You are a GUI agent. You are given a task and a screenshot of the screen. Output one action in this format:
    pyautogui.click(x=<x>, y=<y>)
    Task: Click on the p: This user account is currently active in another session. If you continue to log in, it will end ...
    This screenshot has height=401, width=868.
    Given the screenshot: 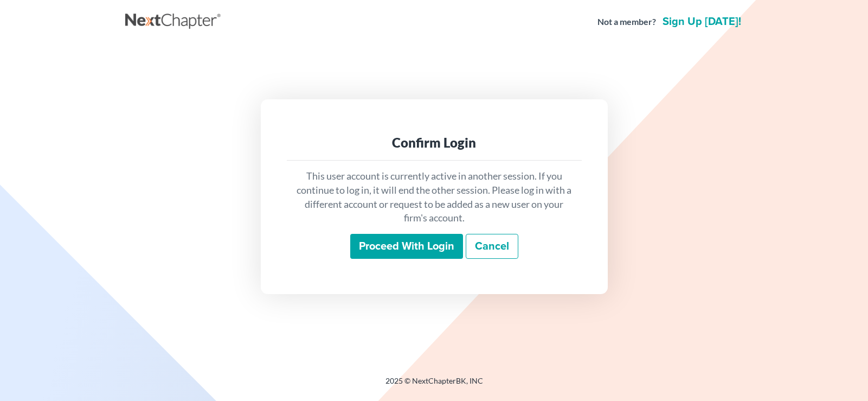 What is the action you would take?
    pyautogui.click(x=434, y=197)
    